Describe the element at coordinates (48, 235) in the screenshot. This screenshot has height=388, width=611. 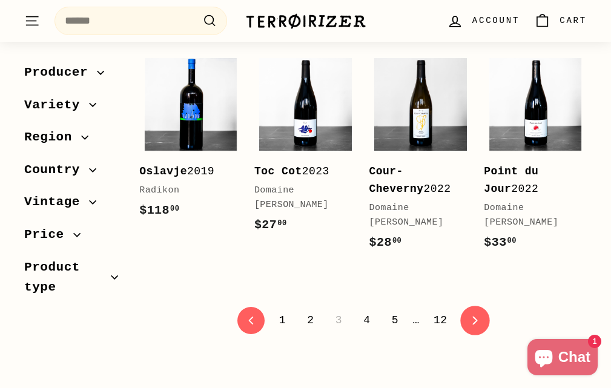
I see `span: Price` at that location.